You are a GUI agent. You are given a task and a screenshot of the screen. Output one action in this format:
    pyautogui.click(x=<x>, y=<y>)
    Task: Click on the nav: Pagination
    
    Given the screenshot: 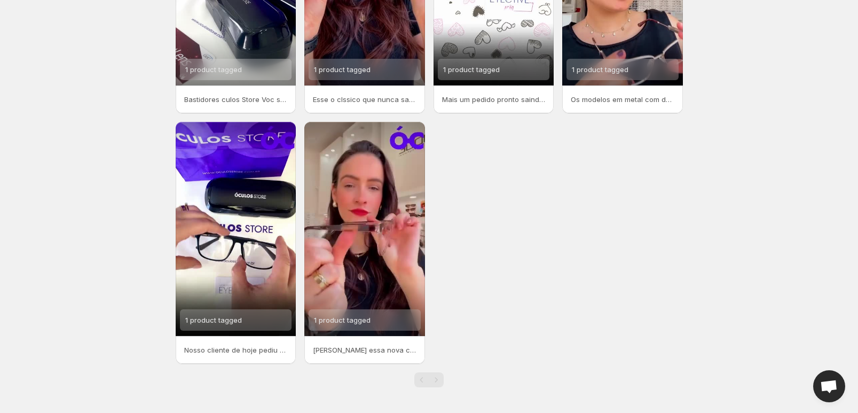 What is the action you would take?
    pyautogui.click(x=429, y=380)
    